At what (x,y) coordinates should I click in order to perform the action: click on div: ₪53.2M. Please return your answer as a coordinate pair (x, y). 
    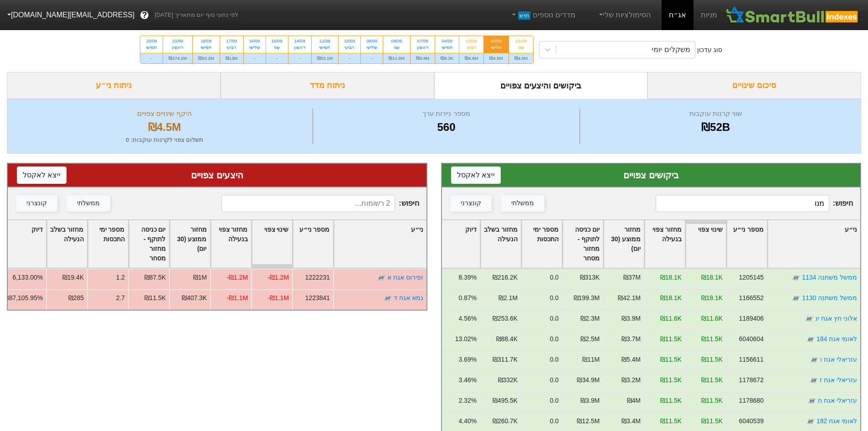
    Looking at the image, I should click on (206, 58).